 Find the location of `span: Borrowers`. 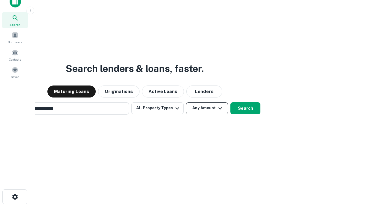

span: Borrowers is located at coordinates (15, 42).